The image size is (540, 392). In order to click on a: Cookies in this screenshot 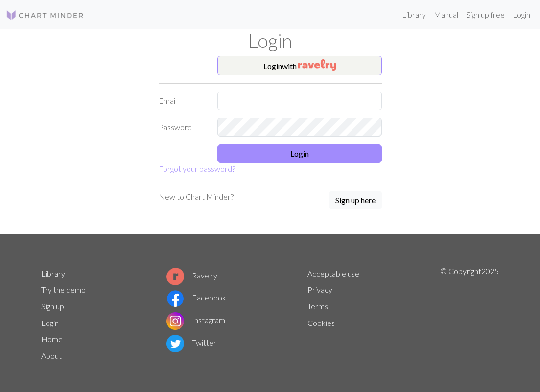, I will do `click(321, 323)`.